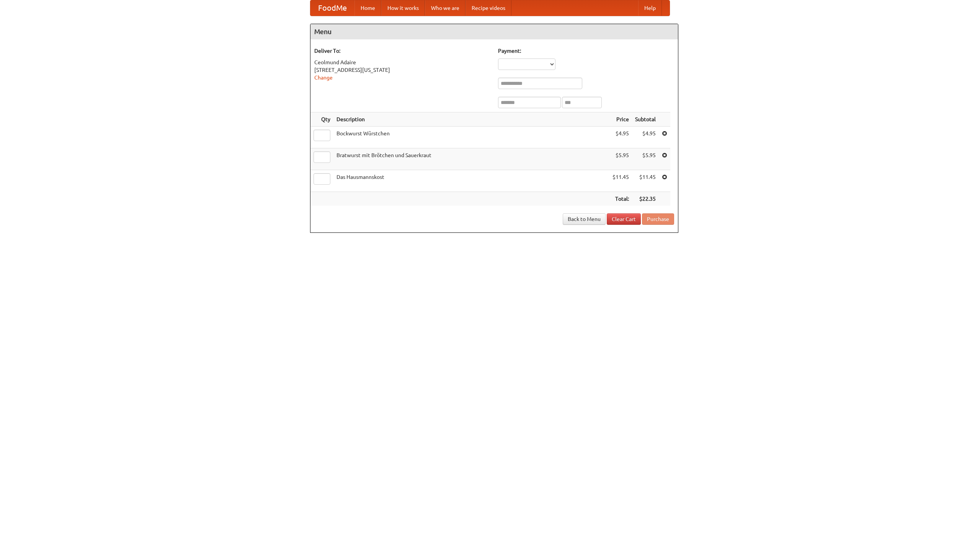 The image size is (980, 541). Describe the element at coordinates (646, 199) in the screenshot. I see `th: $22.35` at that location.